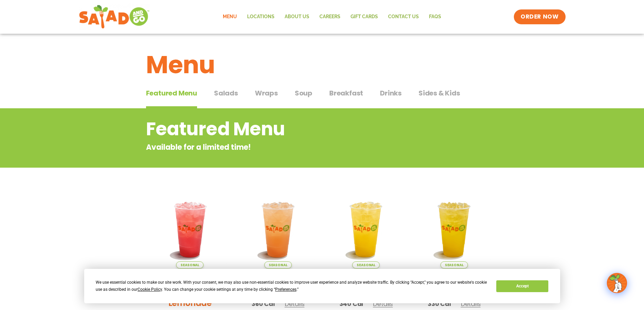  What do you see at coordinates (292, 286) in the screenshot?
I see `div: We use essential cookies to make our site work. With your consent, we may also use non-essential ...` at bounding box center [292, 286].